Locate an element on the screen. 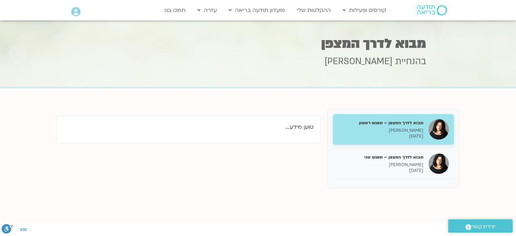 The height and width of the screenshot is (236, 516). img: תודעה בריאה is located at coordinates (432, 10).